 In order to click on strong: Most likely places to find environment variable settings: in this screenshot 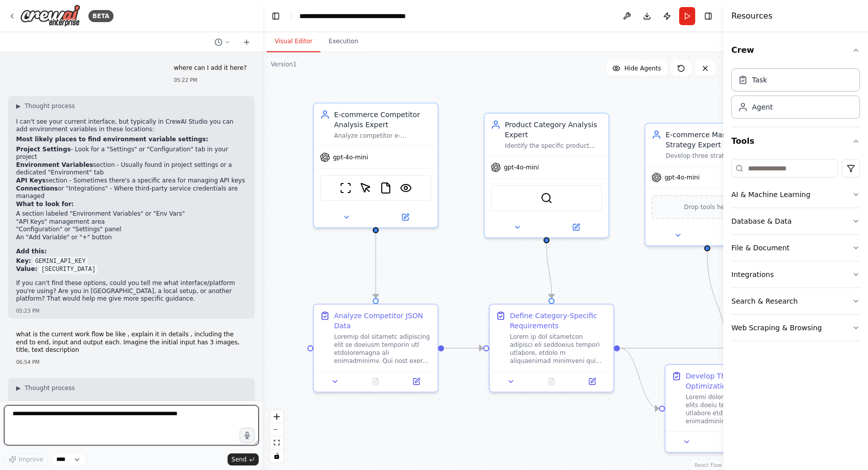, I will do `click(112, 139)`.